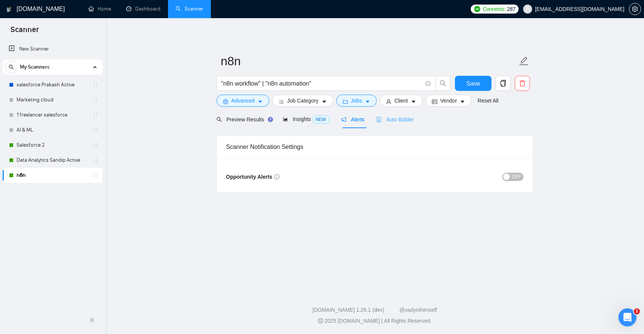 The image size is (644, 334). Describe the element at coordinates (52, 115) in the screenshot. I see `a: 1 freelancer salesforce` at that location.